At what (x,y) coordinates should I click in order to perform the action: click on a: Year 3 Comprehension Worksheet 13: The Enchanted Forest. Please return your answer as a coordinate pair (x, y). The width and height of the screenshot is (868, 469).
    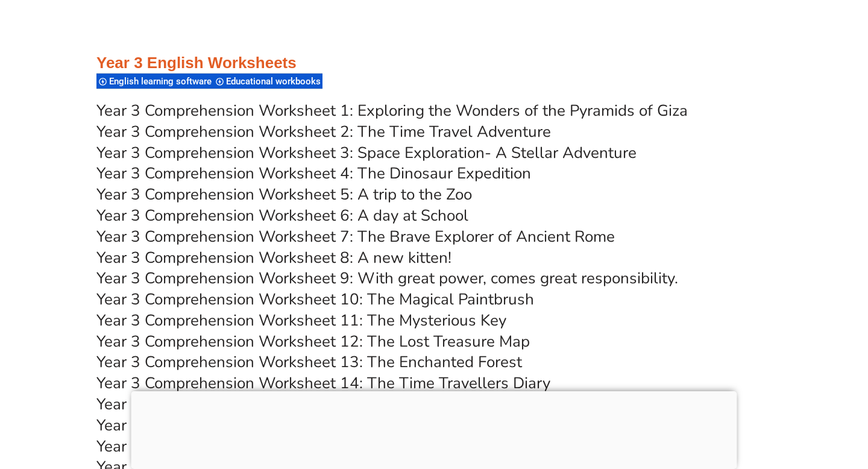
    Looking at the image, I should click on (309, 362).